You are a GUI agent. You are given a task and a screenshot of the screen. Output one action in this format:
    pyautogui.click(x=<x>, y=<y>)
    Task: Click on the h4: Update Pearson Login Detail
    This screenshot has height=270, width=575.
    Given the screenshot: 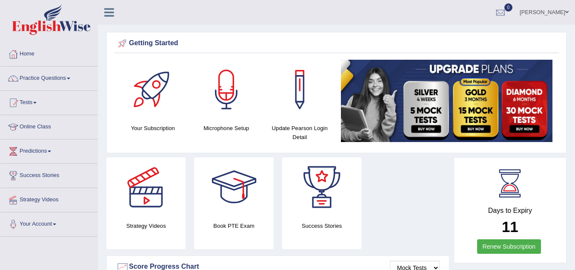 What is the action you would take?
    pyautogui.click(x=300, y=132)
    